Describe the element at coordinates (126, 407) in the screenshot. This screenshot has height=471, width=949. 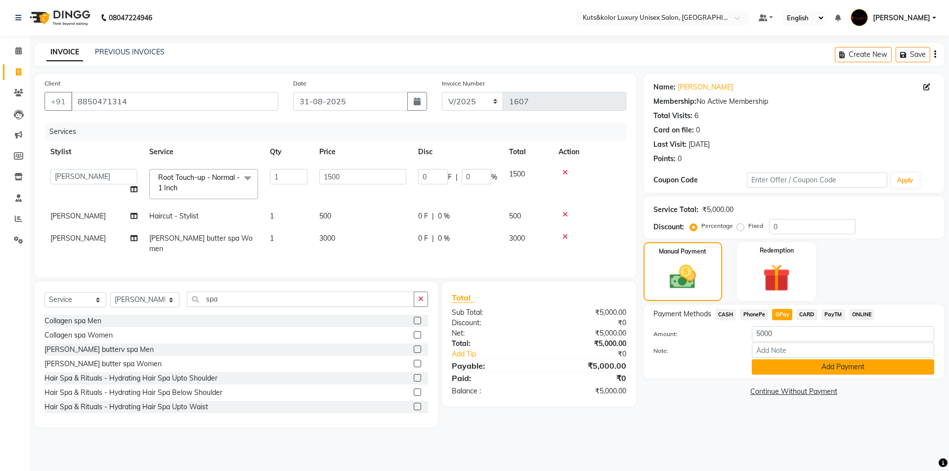
I see `div: Hair Spa & Rituals - Hydrating Hair Spa Upto Waist` at that location.